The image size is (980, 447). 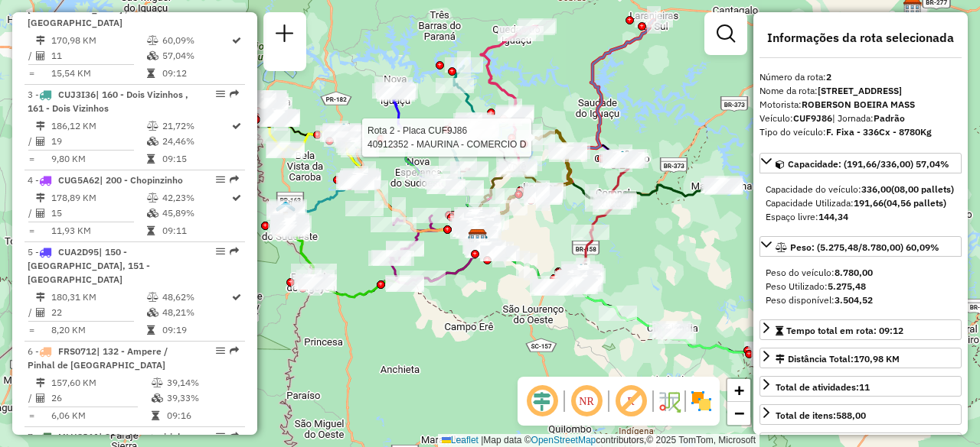 I want to click on strong: 5.275,48, so click(x=847, y=286).